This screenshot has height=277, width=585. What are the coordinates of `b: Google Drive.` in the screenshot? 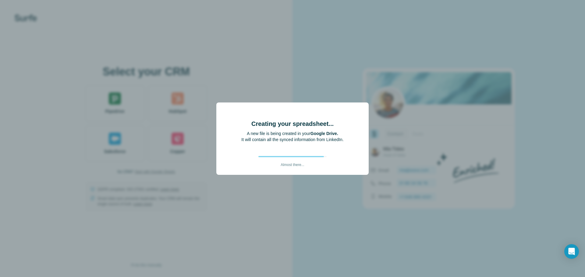 It's located at (324, 134).